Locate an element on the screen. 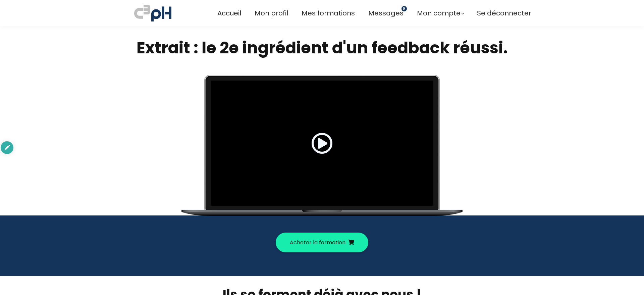  span: Acheter la formation is located at coordinates (318, 243).